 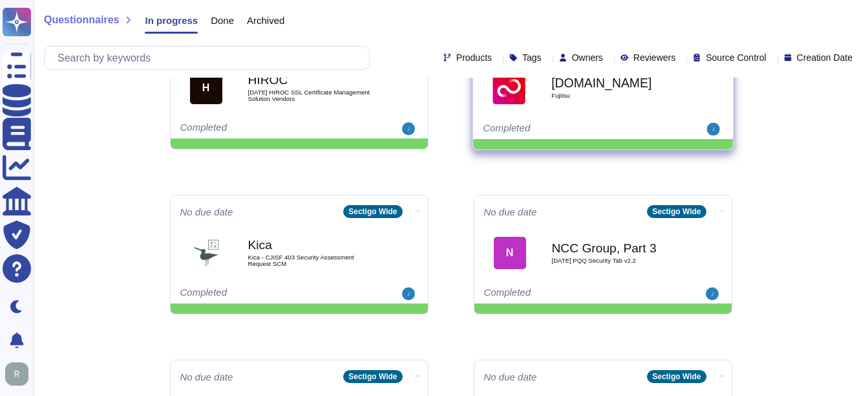 What do you see at coordinates (210, 58) in the screenshot?
I see `input: Search by keywords` at bounding box center [210, 58].